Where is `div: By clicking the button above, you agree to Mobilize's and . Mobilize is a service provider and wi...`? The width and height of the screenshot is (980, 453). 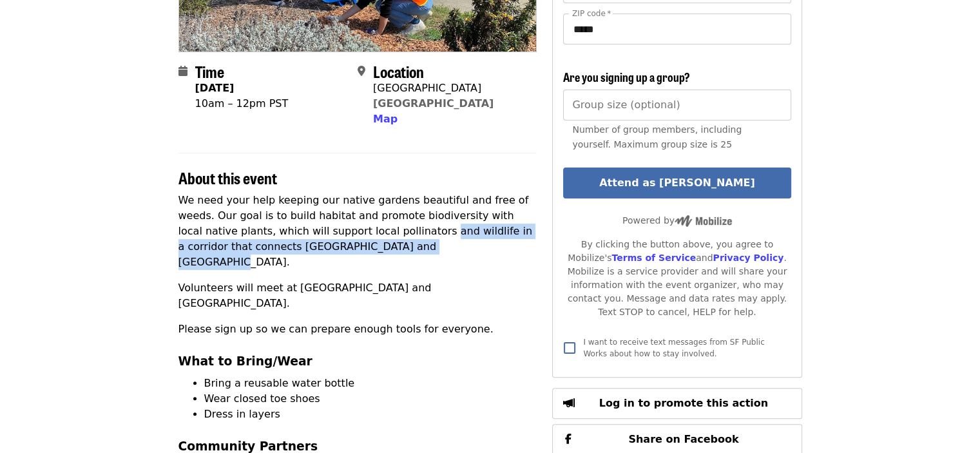 div: By clicking the button above, you agree to Mobilize's and . Mobilize is a service provider and wi... is located at coordinates (676, 278).